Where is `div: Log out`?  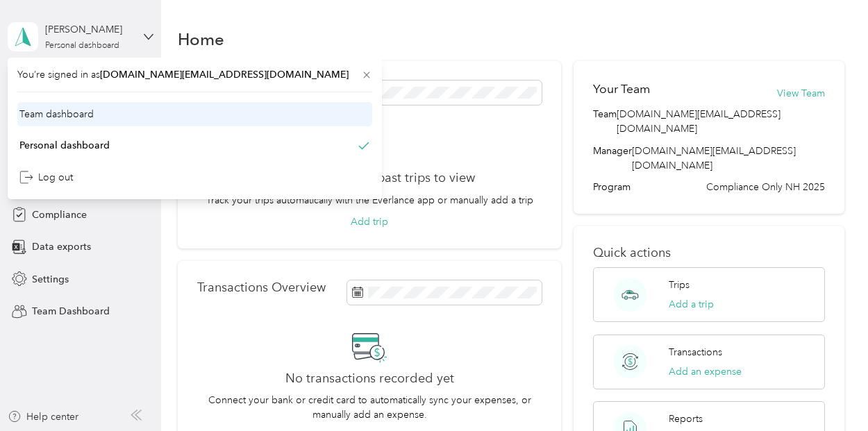 div: Log out is located at coordinates (46, 177).